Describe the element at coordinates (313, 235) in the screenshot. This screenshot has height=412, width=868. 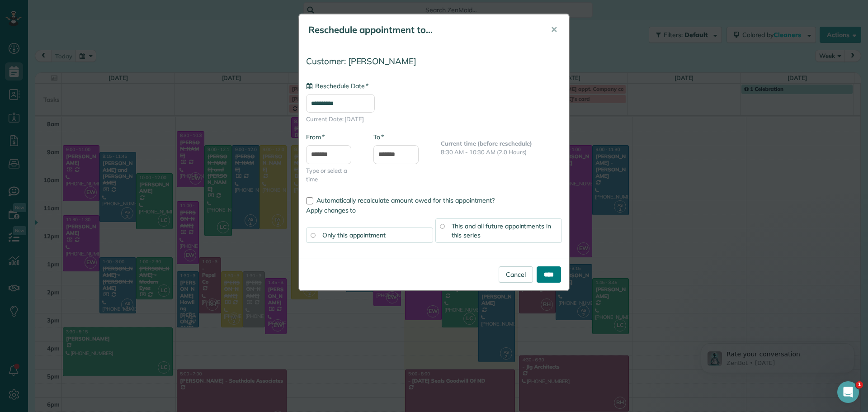
I see `input: Only this appointment` at that location.